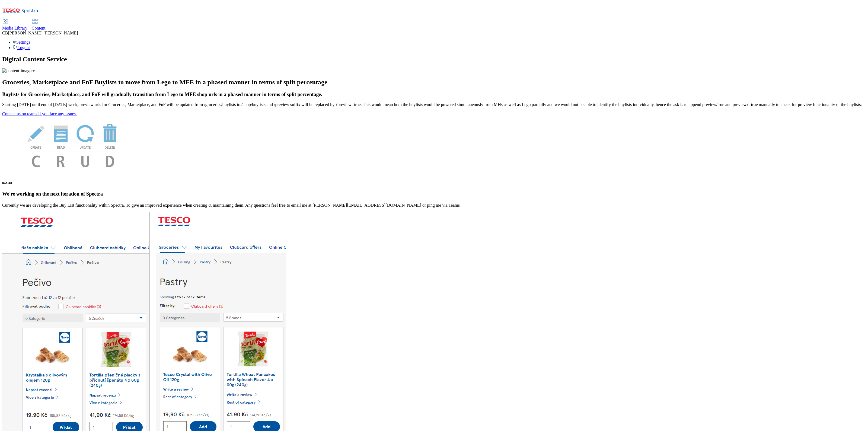 Image resolution: width=868 pixels, height=431 pixels. What do you see at coordinates (21, 42) in the screenshot?
I see `a: Settings` at bounding box center [21, 42].